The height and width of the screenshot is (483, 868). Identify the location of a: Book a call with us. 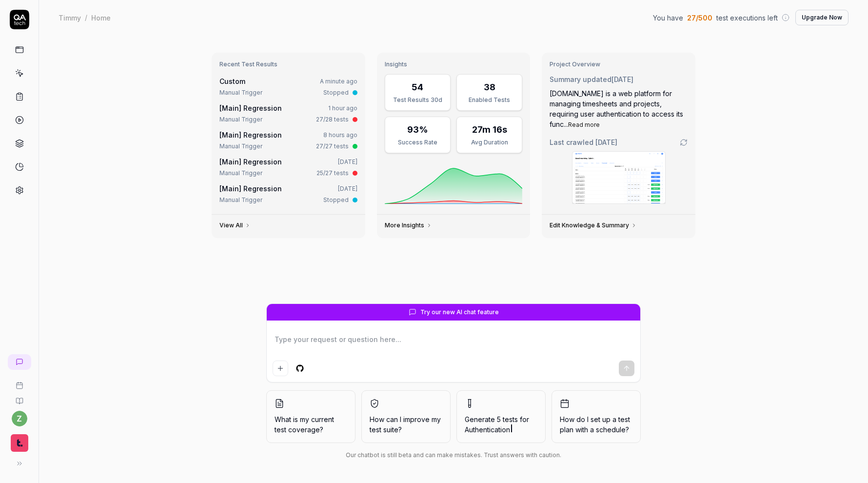
(19, 381).